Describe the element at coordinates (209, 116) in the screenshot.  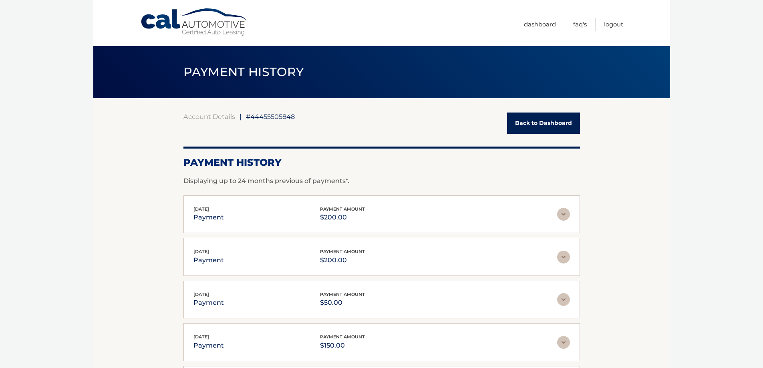
I see `a: Account Details` at that location.